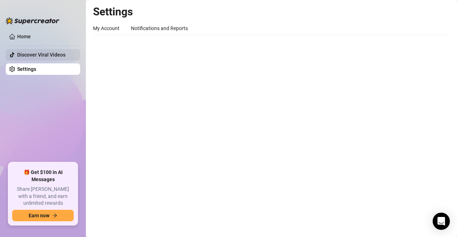 Image resolution: width=457 pixels, height=237 pixels. I want to click on span: Earn now, so click(39, 215).